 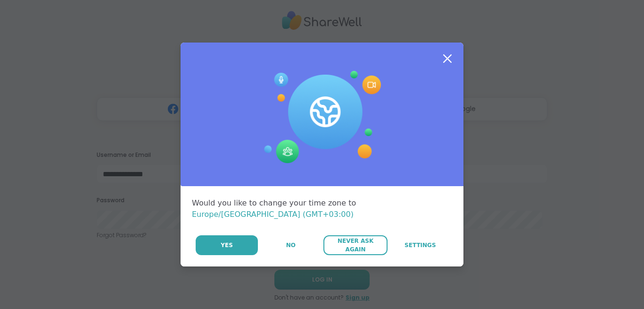 What do you see at coordinates (322, 117) in the screenshot?
I see `img: Session Experience` at bounding box center [322, 117].